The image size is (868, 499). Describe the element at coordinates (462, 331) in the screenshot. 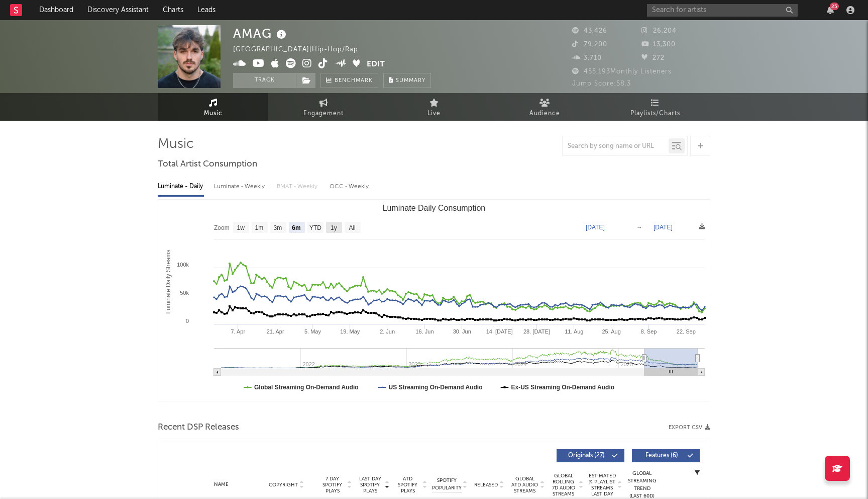

I see `text: 30. Jun` at that location.